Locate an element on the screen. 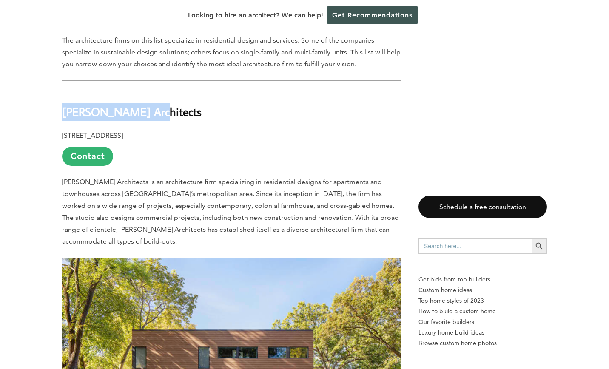 This screenshot has height=369, width=609. p: How to build a custom home is located at coordinates (483, 311).